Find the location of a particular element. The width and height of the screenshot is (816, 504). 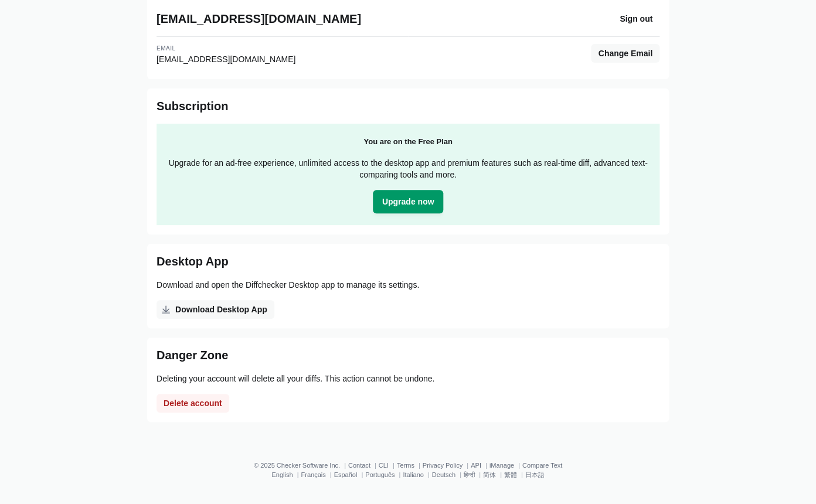

button: Delete account is located at coordinates (193, 403).